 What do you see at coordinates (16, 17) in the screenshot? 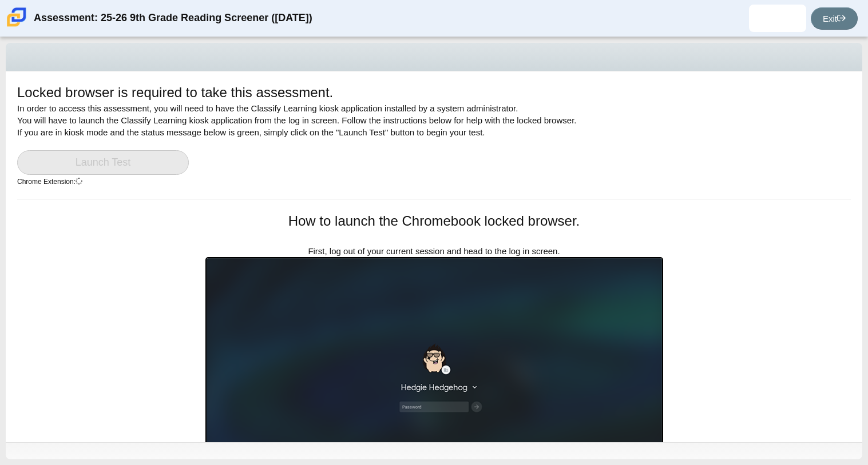
I see `img: Carmen School of Science & Technology` at bounding box center [16, 17].